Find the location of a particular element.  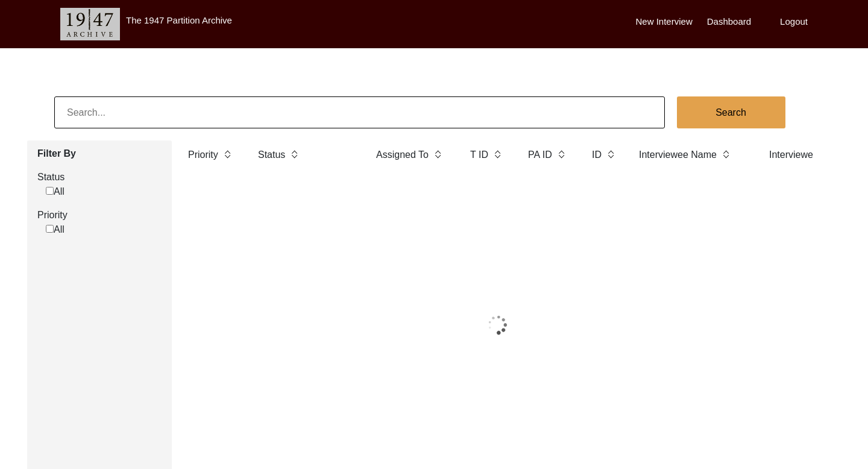

label: New Interview is located at coordinates (665, 22).